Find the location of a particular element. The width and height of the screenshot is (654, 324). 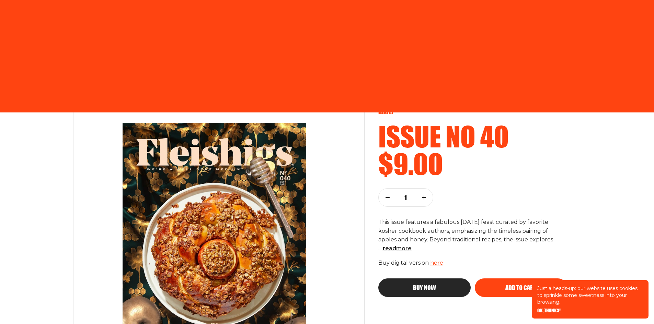

span: Add to cart is located at coordinates (521, 288).